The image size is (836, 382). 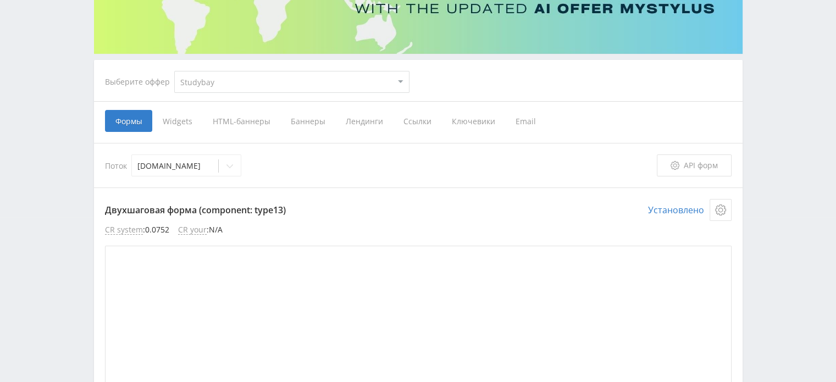 What do you see at coordinates (701, 165) in the screenshot?
I see `span: API форм` at bounding box center [701, 165].